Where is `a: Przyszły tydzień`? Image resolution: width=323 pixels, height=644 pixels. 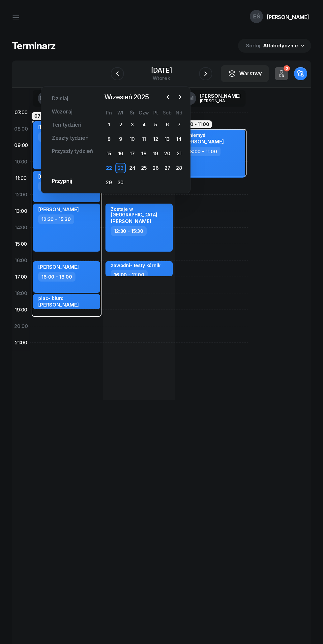 a: Przyszły tydzień is located at coordinates (72, 151).